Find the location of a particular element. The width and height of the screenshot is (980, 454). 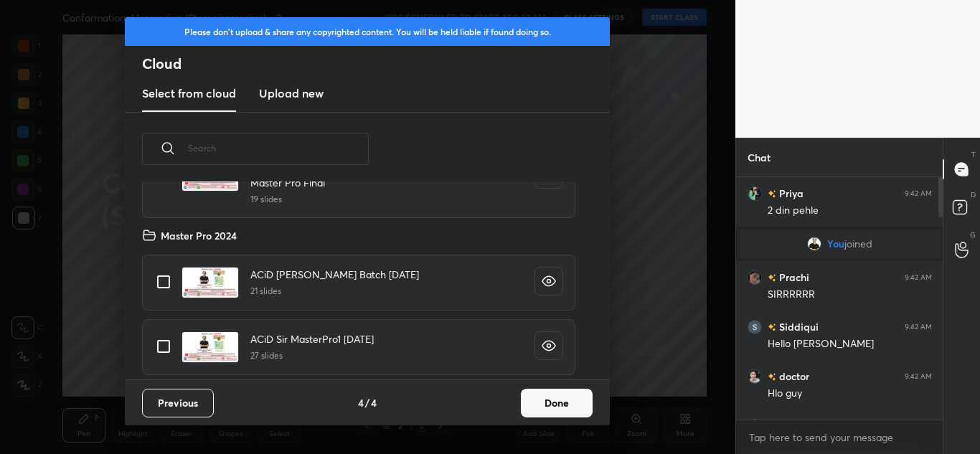

div: 2 din pehle is located at coordinates (849, 210).